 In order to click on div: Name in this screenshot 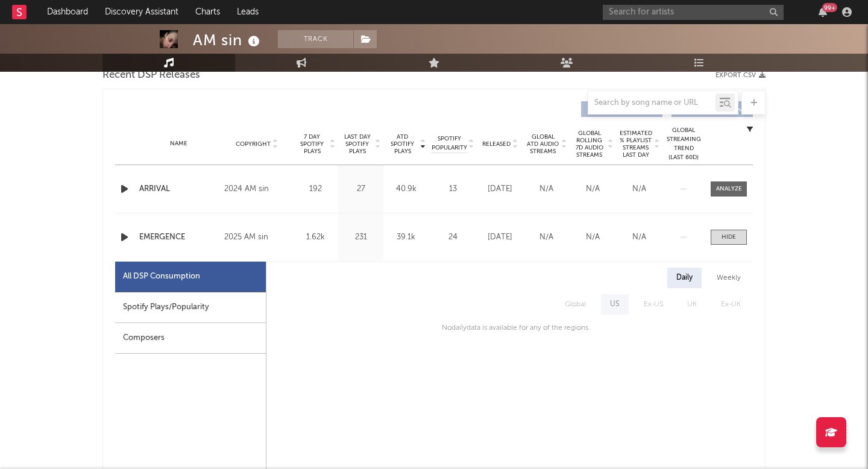, I will do `click(178, 144)`.